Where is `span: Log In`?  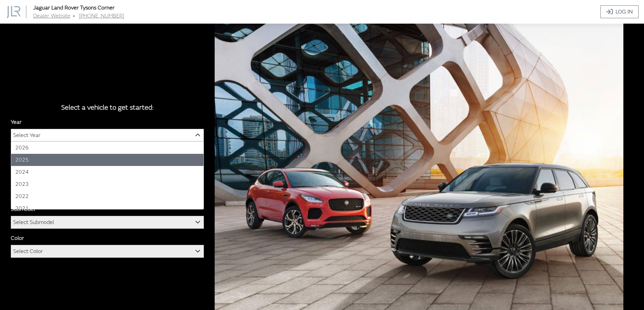
span: Log In is located at coordinates (624, 12).